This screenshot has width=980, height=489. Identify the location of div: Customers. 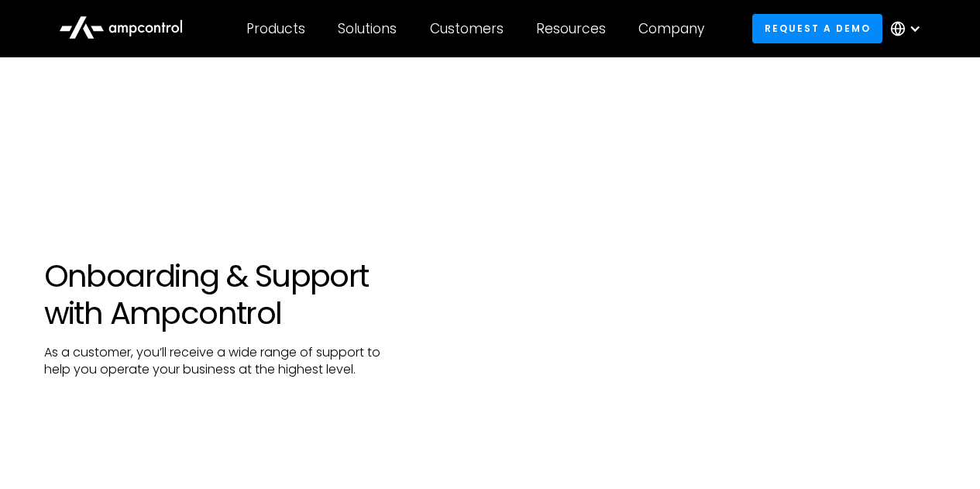
(466, 29).